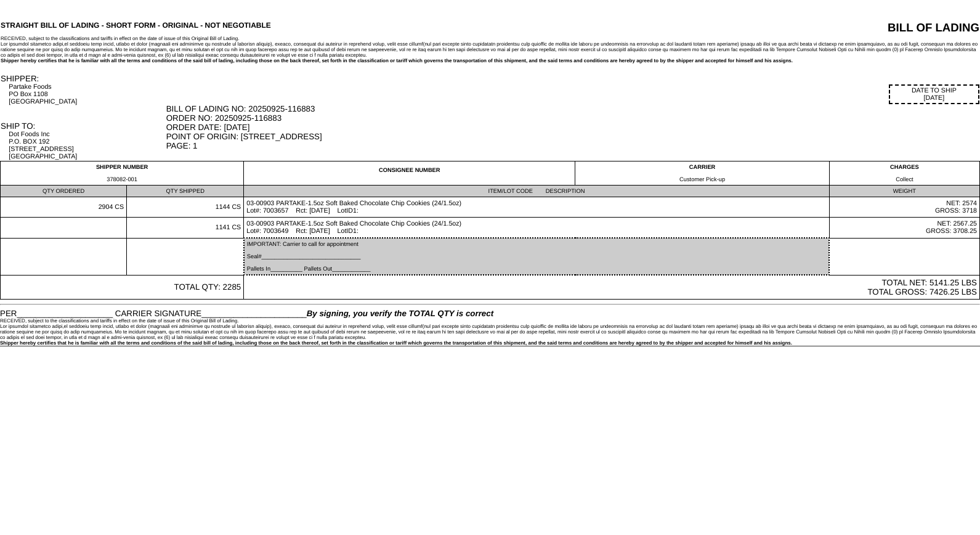 The image size is (980, 535). What do you see at coordinates (122, 179) in the screenshot?
I see `div: 378082-001` at bounding box center [122, 179].